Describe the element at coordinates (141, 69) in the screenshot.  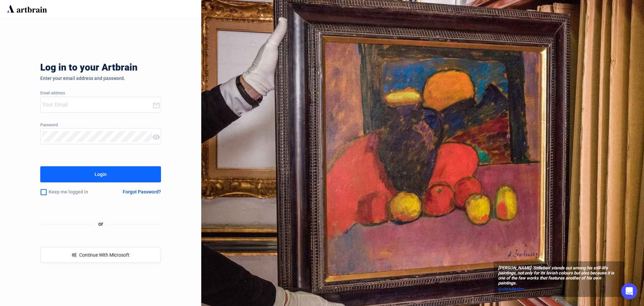
I see `div: Log in to your Artbrain` at that location.